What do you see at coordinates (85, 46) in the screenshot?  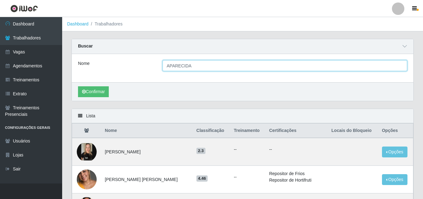 I see `strong: Buscar` at bounding box center [85, 46].